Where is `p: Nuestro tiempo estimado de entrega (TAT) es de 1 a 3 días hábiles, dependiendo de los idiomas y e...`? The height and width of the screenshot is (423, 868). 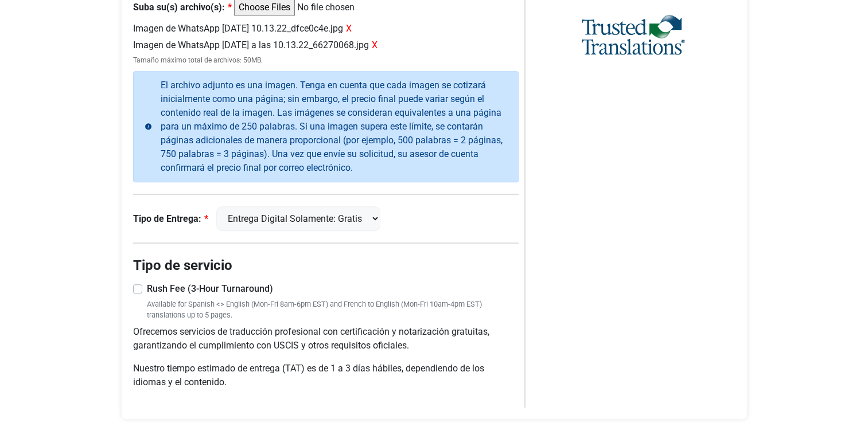 p: Nuestro tiempo estimado de entrega (TAT) es de 1 a 3 días hábiles, dependiendo de los idiomas y e... is located at coordinates (326, 376).